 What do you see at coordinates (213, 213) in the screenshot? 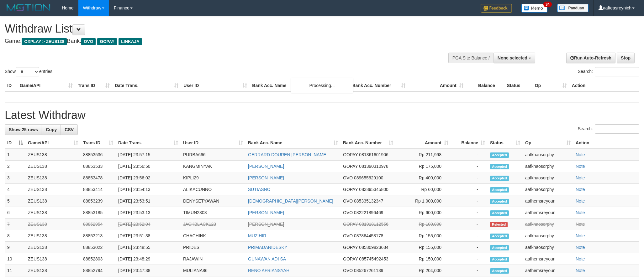
I see `td: TIMUN2303` at bounding box center [213, 213].